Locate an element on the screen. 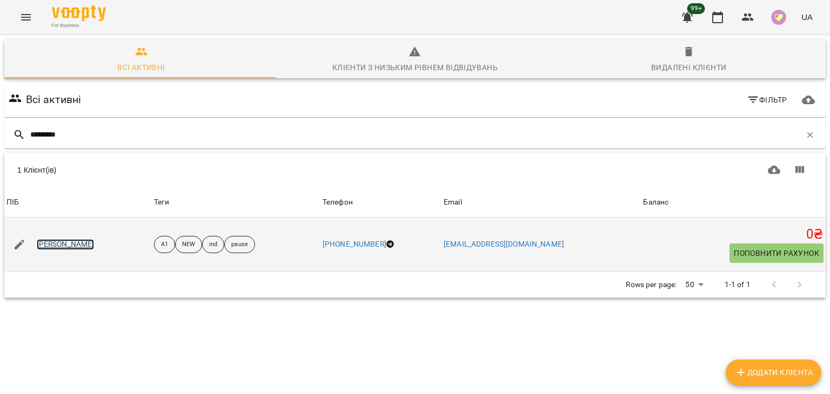 The height and width of the screenshot is (394, 830). h6: Всі активні is located at coordinates (53, 99).